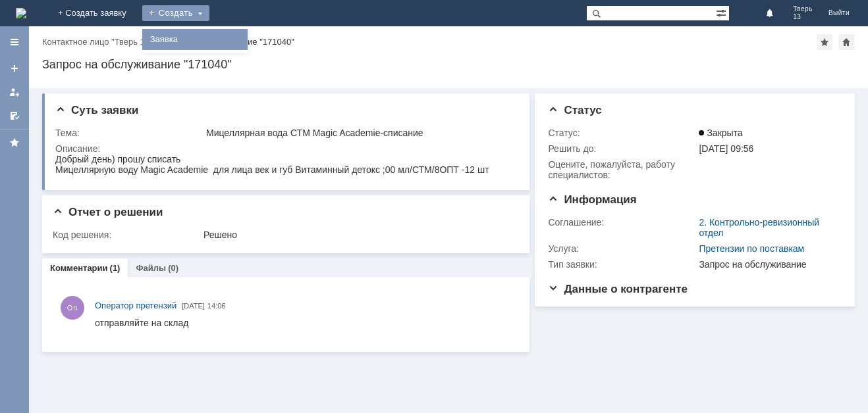 The image size is (868, 413). What do you see at coordinates (622, 249) in the screenshot?
I see `div: Услуга:` at bounding box center [622, 249].